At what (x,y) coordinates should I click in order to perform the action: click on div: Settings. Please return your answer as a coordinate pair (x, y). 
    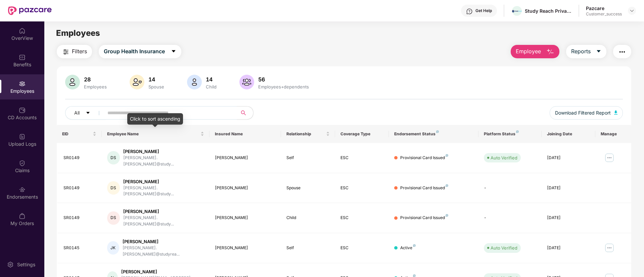
    Looking at the image, I should click on (26, 265).